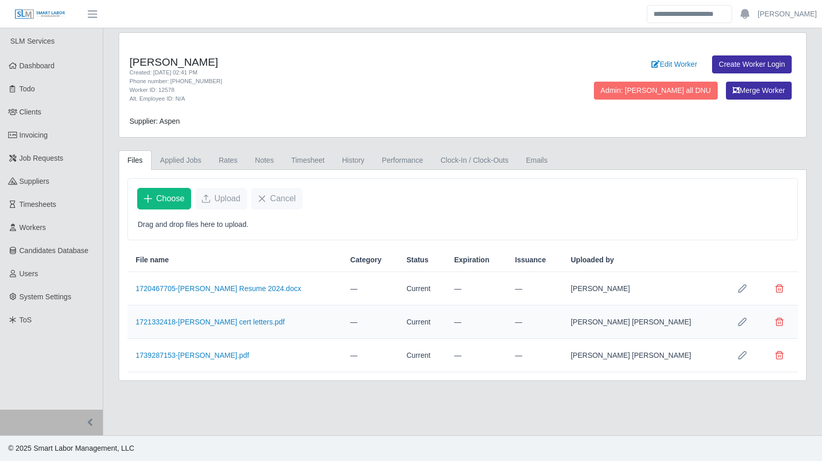 This screenshot has width=822, height=461. I want to click on a: Rates, so click(228, 160).